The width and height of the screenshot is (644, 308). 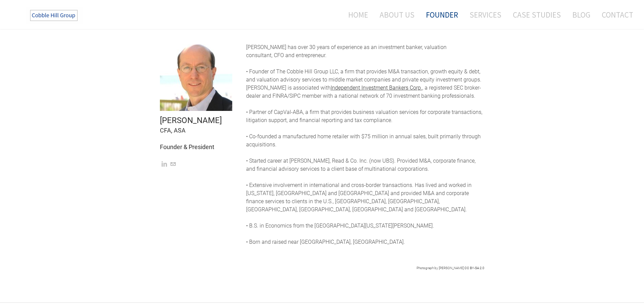 I want to click on a: Services, so click(x=485, y=15).